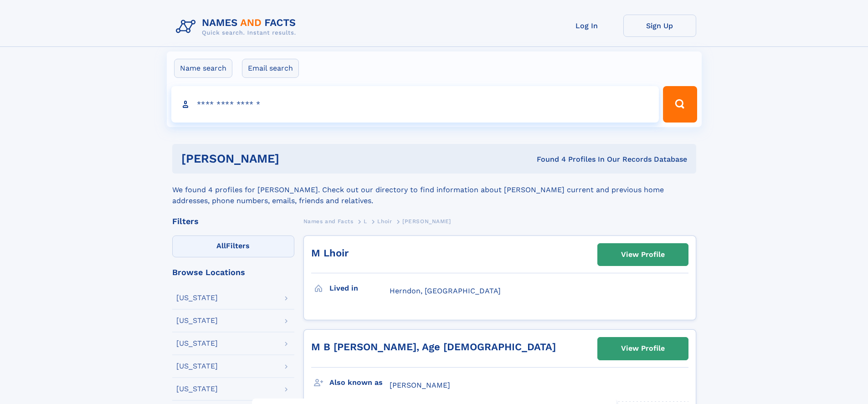 Image resolution: width=868 pixels, height=404 pixels. What do you see at coordinates (360, 383) in the screenshot?
I see `h3: Also known as` at bounding box center [360, 383].